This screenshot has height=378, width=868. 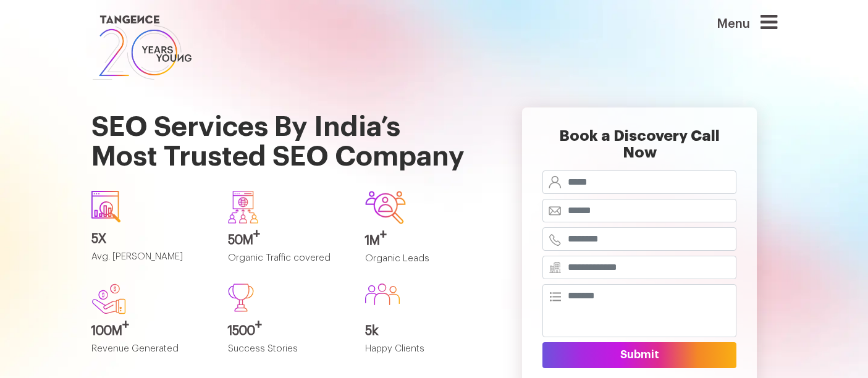 What do you see at coordinates (106, 206) in the screenshot?
I see `img: icon1.svg` at bounding box center [106, 206].